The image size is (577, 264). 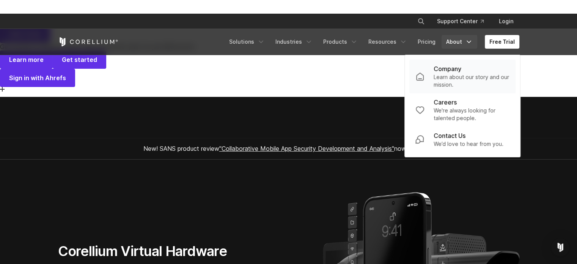 I want to click on p: Contact Us, so click(x=450, y=135).